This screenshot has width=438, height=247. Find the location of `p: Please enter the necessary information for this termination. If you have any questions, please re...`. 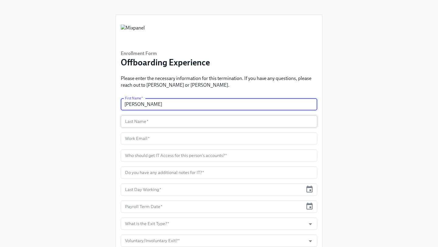

p: Please enter the necessary information for this termination. If you have any questions, please re... is located at coordinates (219, 82).